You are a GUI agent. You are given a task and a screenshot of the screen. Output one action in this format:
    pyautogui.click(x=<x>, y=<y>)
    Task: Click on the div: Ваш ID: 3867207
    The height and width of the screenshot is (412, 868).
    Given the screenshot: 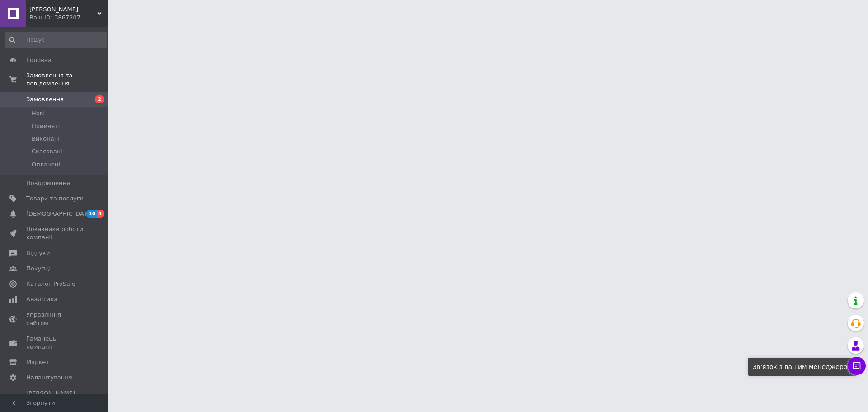 What is the action you would take?
    pyautogui.click(x=69, y=17)
    